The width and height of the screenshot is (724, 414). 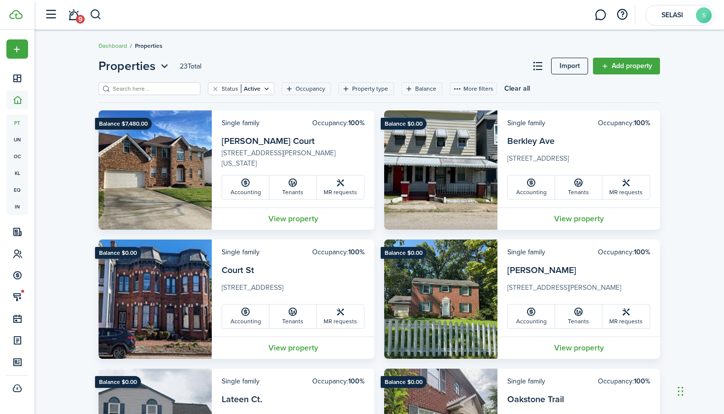 What do you see at coordinates (622, 15) in the screenshot?
I see `button: Open resource center` at bounding box center [622, 15].